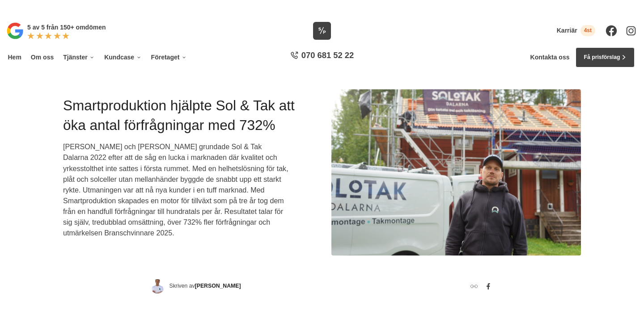  I want to click on span: 070 681 52 22, so click(327, 55).